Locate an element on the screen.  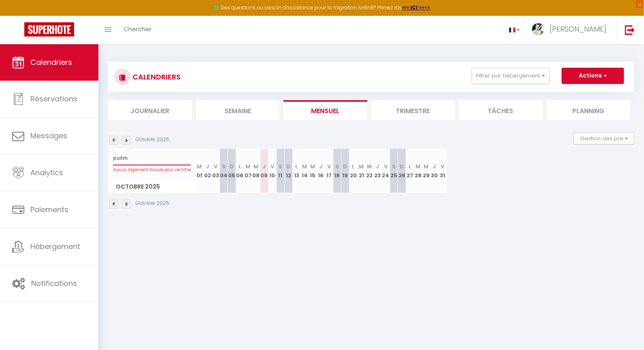
th: 19 is located at coordinates (346, 171).